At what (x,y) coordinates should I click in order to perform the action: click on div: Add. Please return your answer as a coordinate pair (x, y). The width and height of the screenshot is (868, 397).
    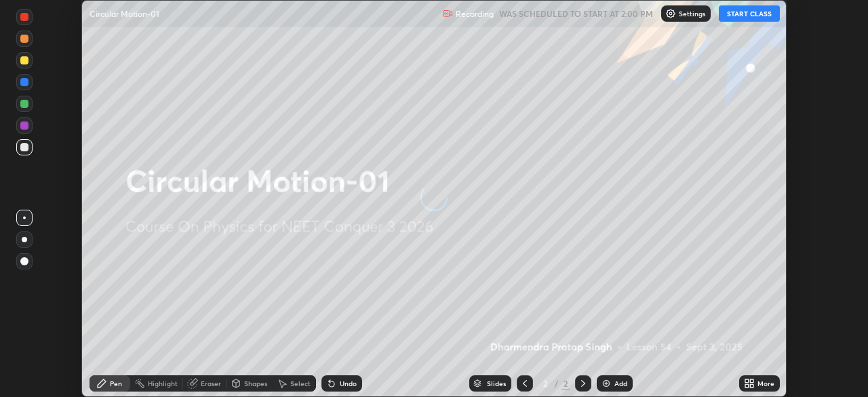
    Looking at the image, I should click on (621, 384).